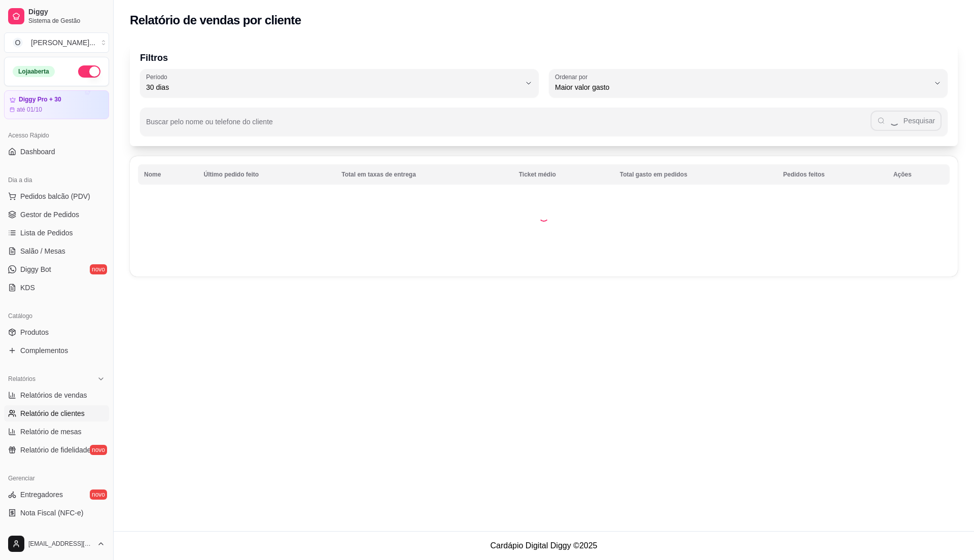  Describe the element at coordinates (54, 395) in the screenshot. I see `span: Relatórios de vendas` at that location.